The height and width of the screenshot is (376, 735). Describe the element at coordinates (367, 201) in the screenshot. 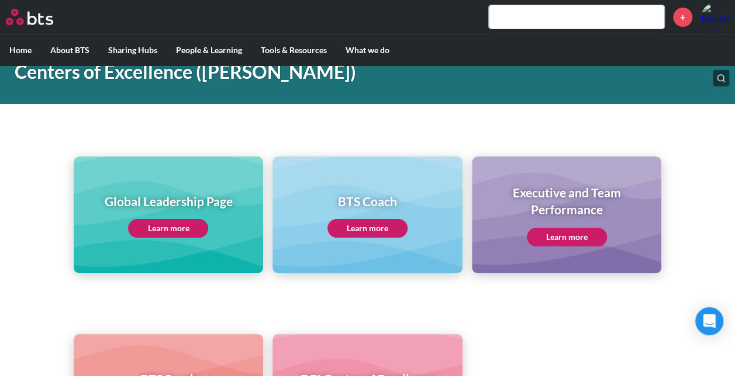

I see `h1: BTS Coach` at that location.